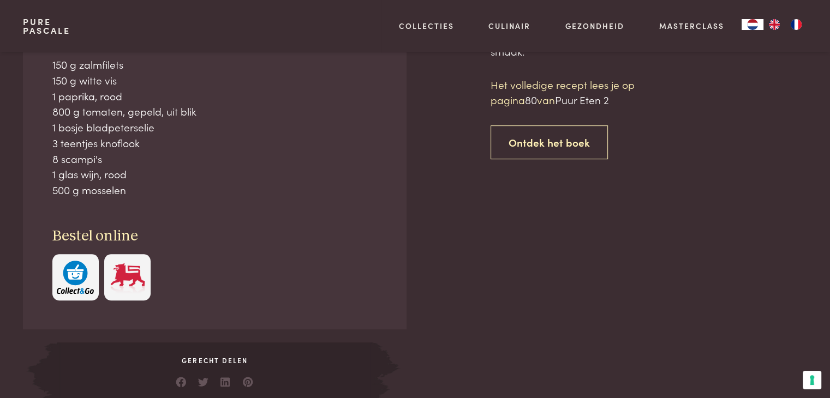  I want to click on a: EN, so click(774, 25).